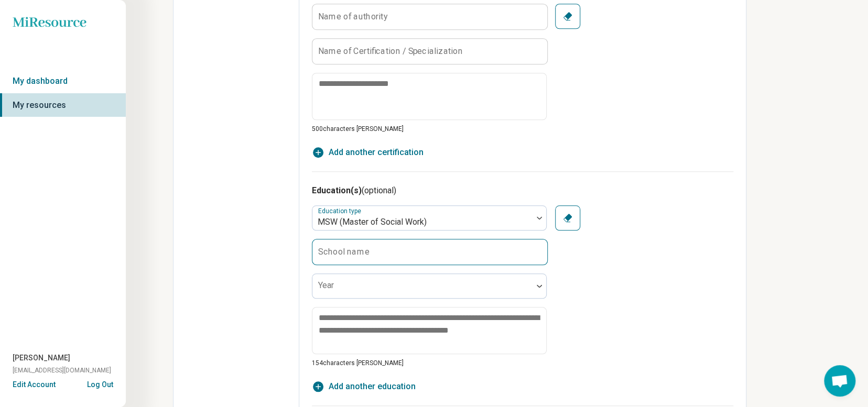 The height and width of the screenshot is (407, 868). I want to click on label: School name, so click(344, 252).